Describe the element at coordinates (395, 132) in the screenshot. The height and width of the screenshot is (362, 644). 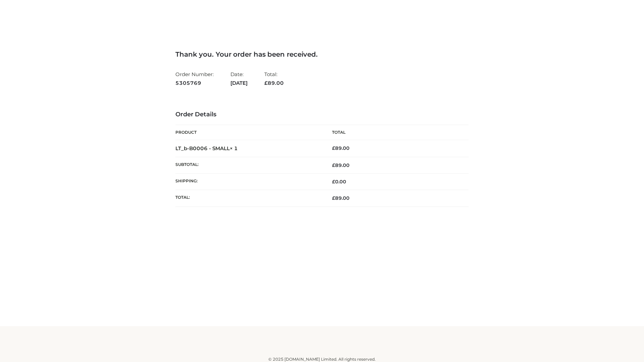
I see `th: Total` at that location.